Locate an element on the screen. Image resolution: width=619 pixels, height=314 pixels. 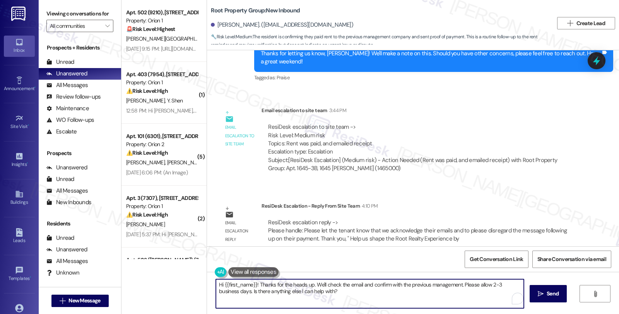
label: Viewing conversations for is located at coordinates (80, 14).